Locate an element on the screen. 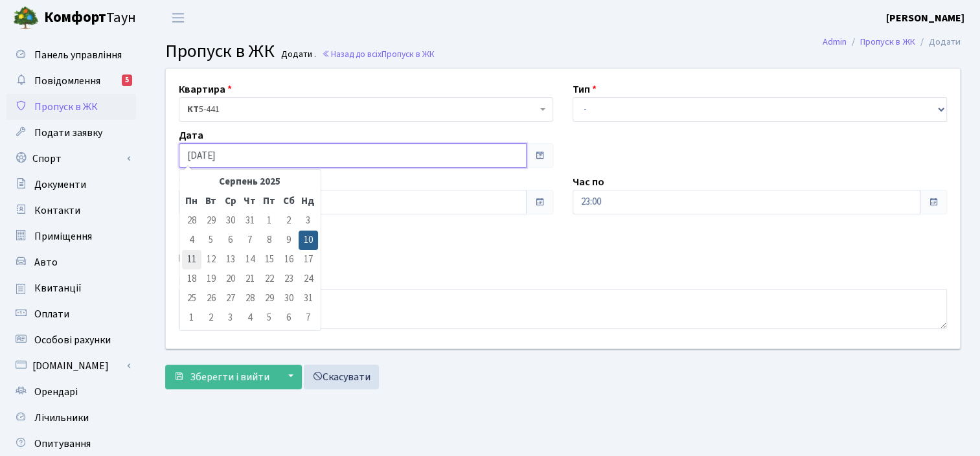  th: Чт is located at coordinates (250, 201).